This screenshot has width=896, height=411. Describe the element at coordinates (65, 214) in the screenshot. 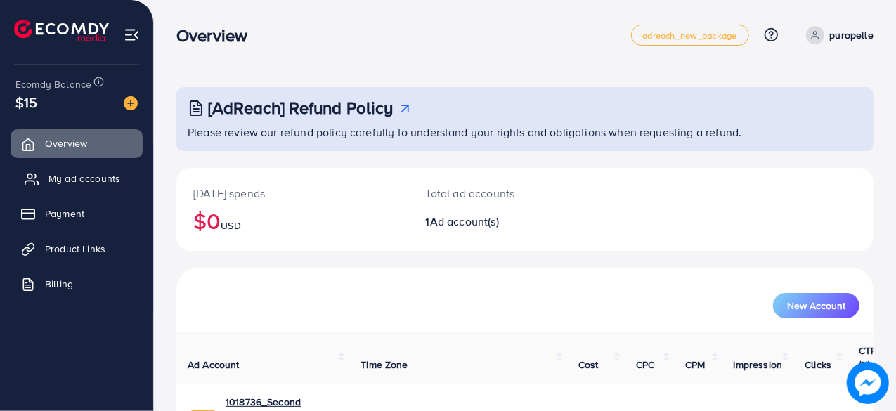

I see `span: Payment` at that location.